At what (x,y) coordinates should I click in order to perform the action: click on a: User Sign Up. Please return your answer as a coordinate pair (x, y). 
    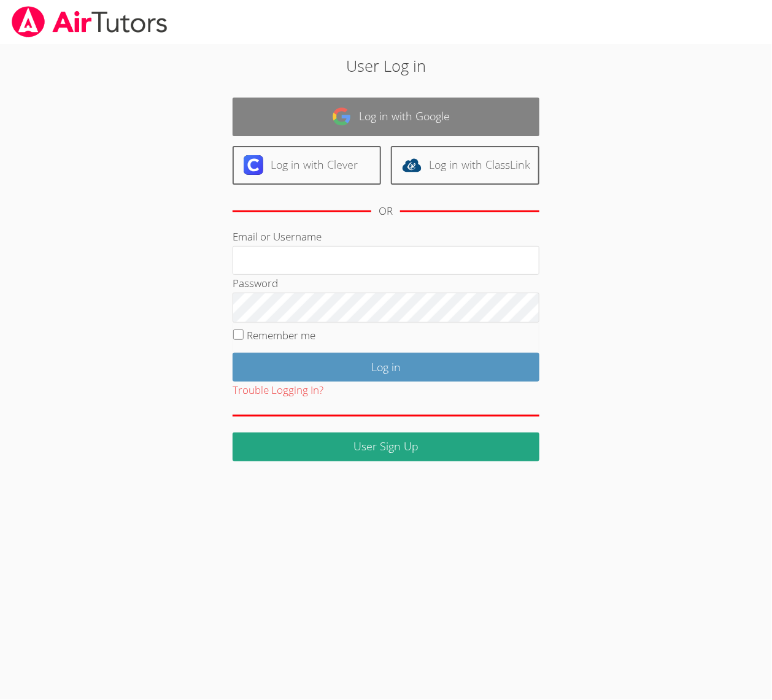
    Looking at the image, I should click on (386, 446).